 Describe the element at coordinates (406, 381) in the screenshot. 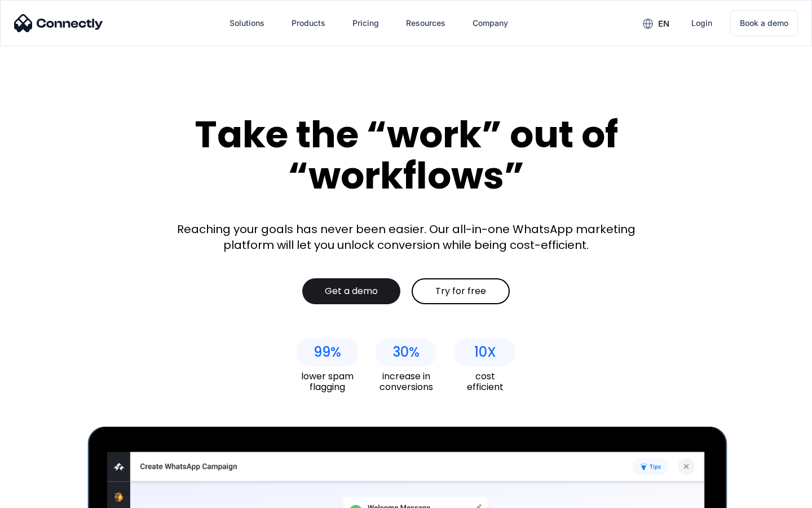

I see `div: increase in conversions` at that location.